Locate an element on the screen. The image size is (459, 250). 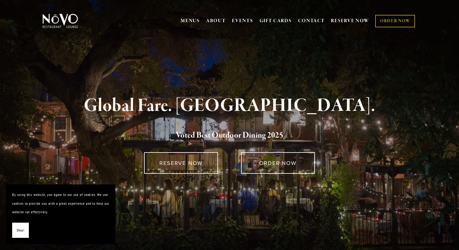
a: ABOUT is located at coordinates (216, 21).